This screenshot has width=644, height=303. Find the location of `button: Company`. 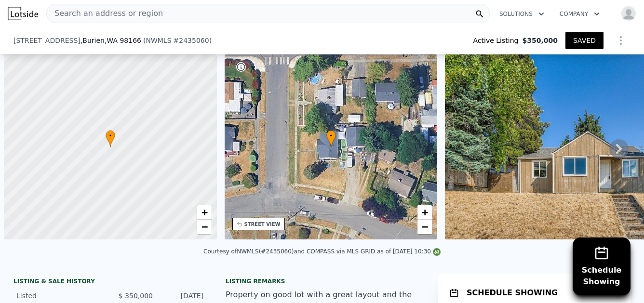

button: Company is located at coordinates (579, 14).